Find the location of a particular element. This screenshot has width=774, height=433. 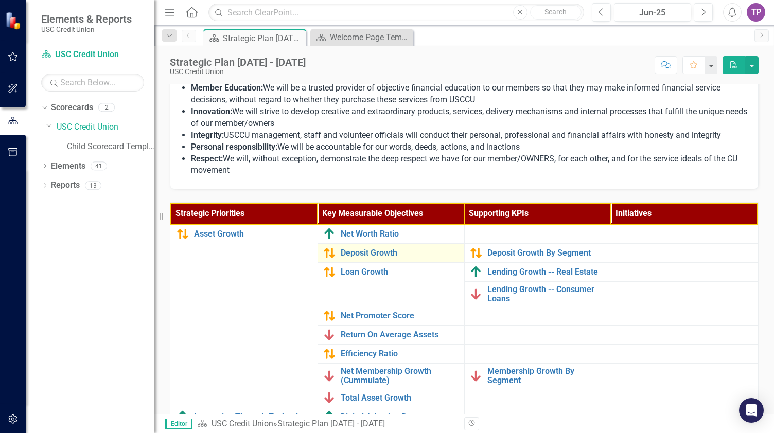

a: Asset Growth is located at coordinates (253, 234).